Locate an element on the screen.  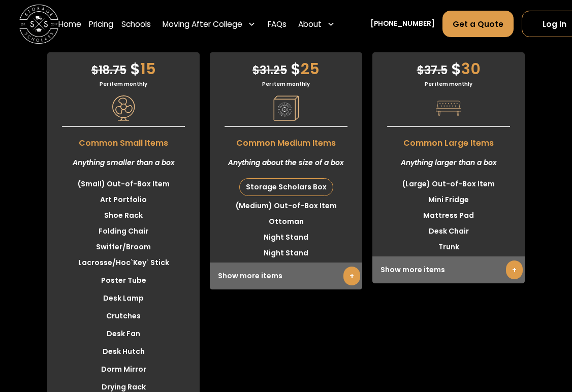
li: Mini Fridge is located at coordinates (448, 199).